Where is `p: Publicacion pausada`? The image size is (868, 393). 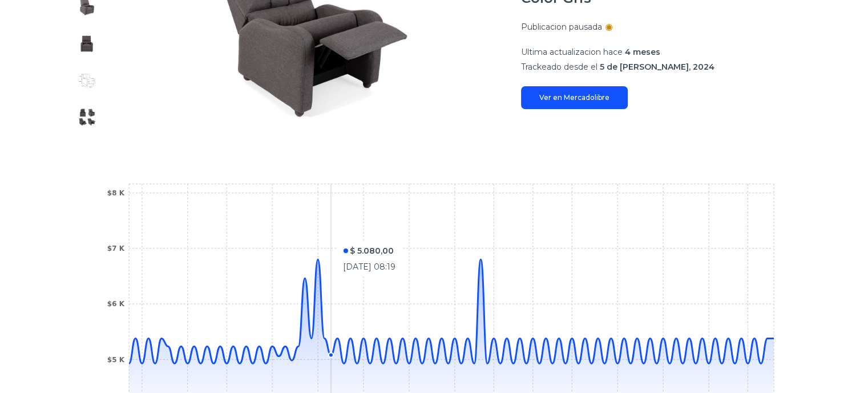
p: Publicacion pausada is located at coordinates (562, 27).